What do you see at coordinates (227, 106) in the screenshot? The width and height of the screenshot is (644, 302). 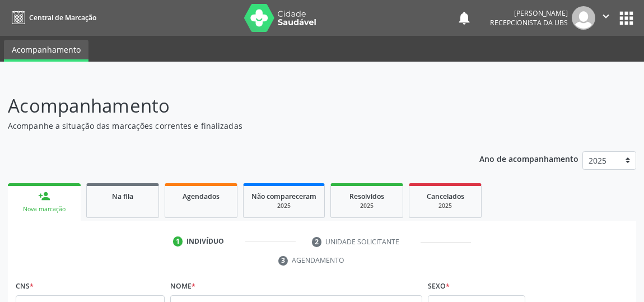 I see `p: Acompanhamento` at bounding box center [227, 106].